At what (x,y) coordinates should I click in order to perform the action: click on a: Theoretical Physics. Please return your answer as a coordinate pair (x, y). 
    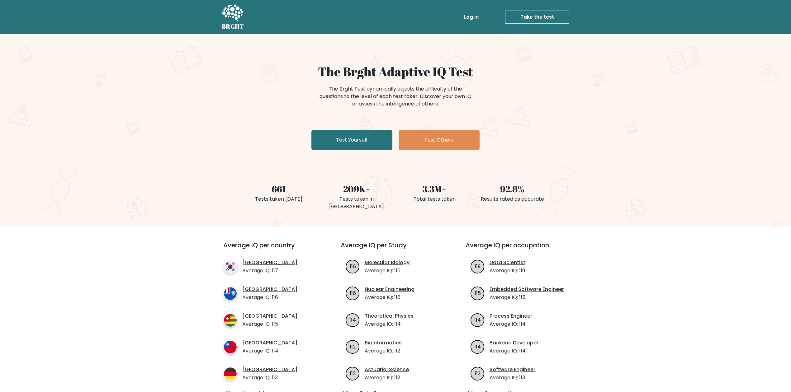
    Looking at the image, I should click on (389, 316).